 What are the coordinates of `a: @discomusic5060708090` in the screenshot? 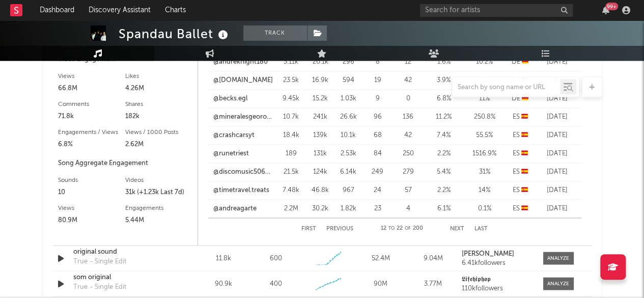 It's located at (243, 172).